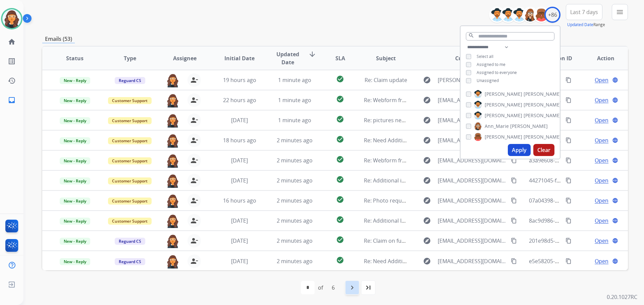 The width and height of the screenshot is (644, 305). Describe the element at coordinates (579, 201) in the screenshot. I see `span: 07a04398-6c9f-40fb-9007-b2f31f1b318b` at that location.